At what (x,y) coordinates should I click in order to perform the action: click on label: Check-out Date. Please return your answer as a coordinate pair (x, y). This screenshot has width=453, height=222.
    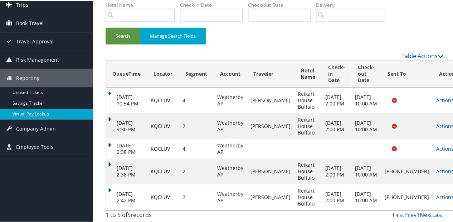
    Looking at the image, I should click on (282, 4).